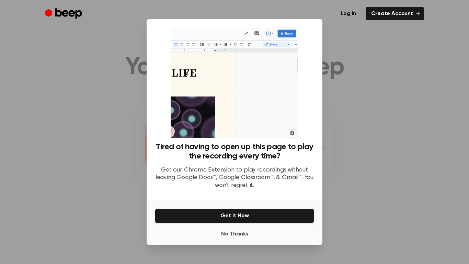  What do you see at coordinates (348, 14) in the screenshot?
I see `a: Log in` at bounding box center [348, 14].